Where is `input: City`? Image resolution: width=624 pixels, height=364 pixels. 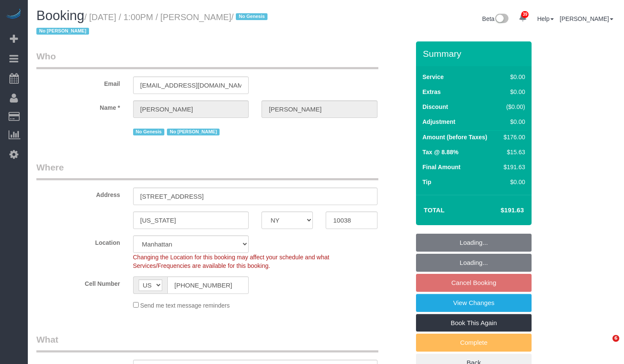 input: City is located at coordinates (191, 220).